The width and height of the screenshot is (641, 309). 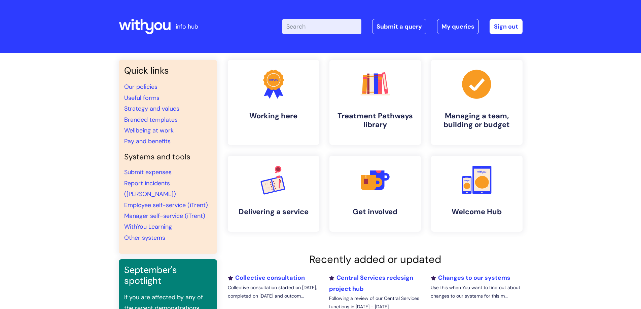 I want to click on h4: Welcome Hub, so click(x=477, y=212).